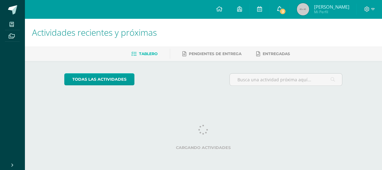 The width and height of the screenshot is (382, 170). Describe the element at coordinates (276, 54) in the screenshot. I see `span: Entregadas` at that location.